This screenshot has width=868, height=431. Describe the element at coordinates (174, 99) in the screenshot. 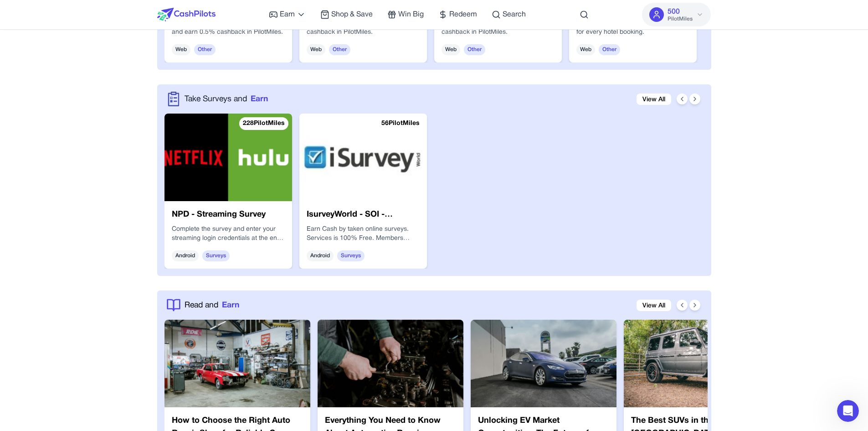

I see `img: survey` at that location.